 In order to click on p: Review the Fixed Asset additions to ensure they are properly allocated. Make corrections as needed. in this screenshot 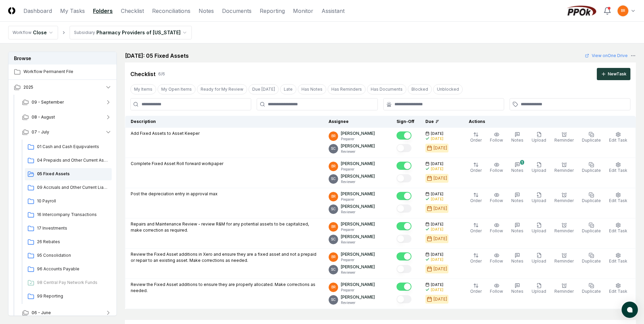, I will do `click(224, 288)`.